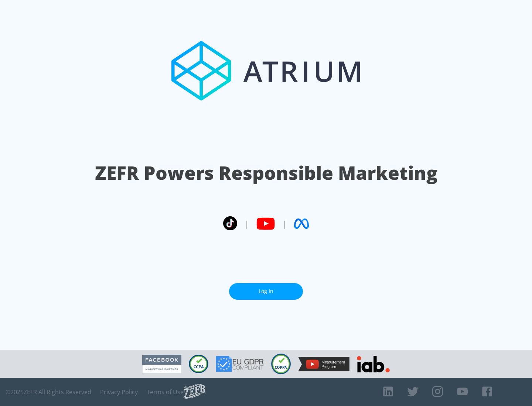 The image size is (532, 406). Describe the element at coordinates (266, 291) in the screenshot. I see `a: Log In` at that location.